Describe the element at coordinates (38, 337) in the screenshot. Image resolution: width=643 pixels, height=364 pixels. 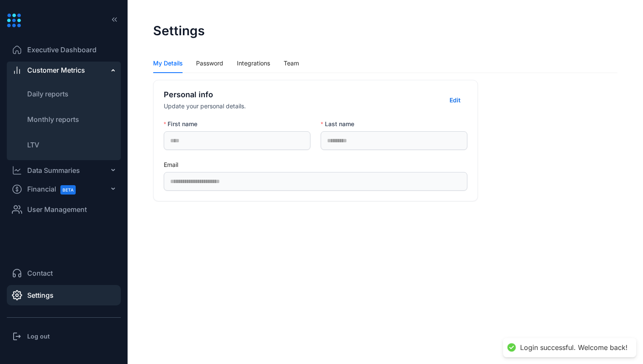
I see `h3: Log out` at that location.